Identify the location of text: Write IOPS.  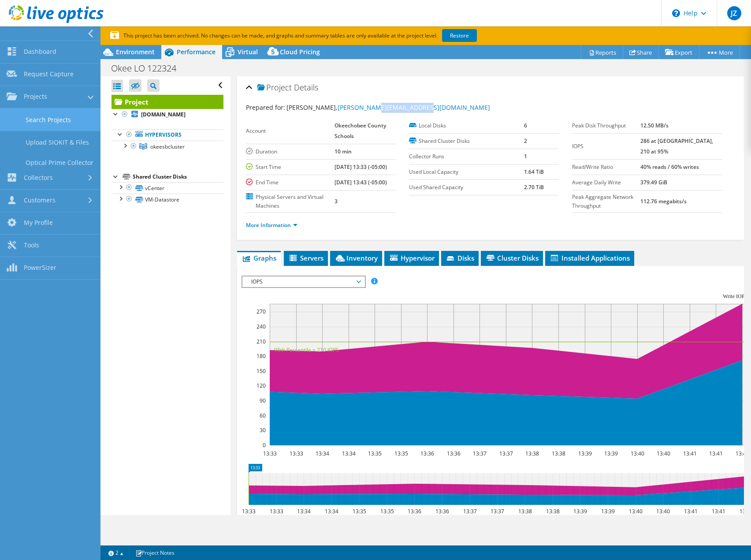
(735, 296).